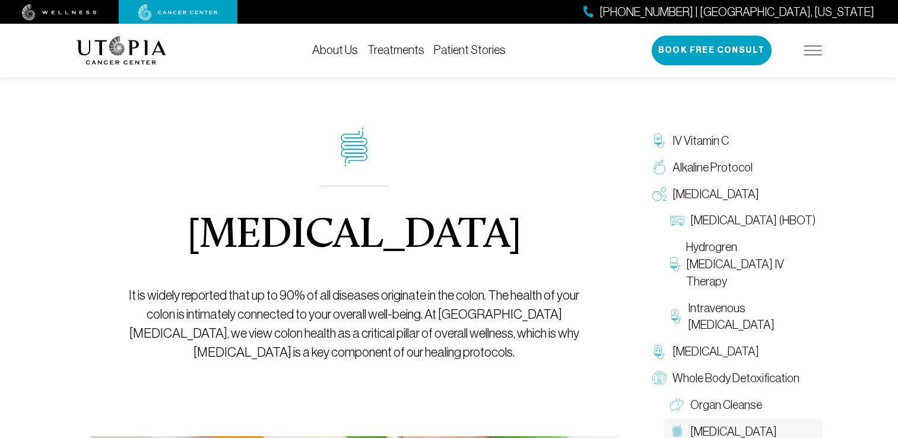  What do you see at coordinates (660, 378) in the screenshot?
I see `img: Whole Body Detoxification` at bounding box center [660, 378].